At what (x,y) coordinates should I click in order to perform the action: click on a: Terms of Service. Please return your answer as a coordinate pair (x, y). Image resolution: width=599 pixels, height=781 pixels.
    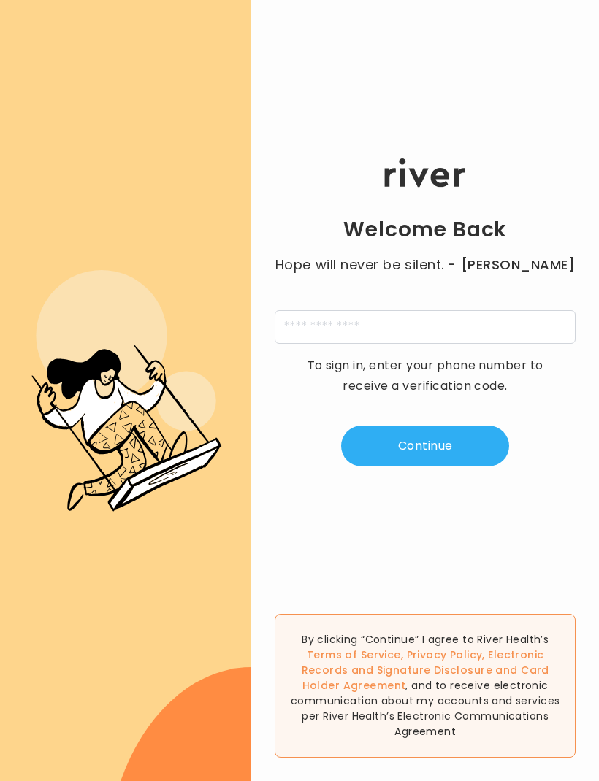
    Looking at the image, I should click on (353, 655).